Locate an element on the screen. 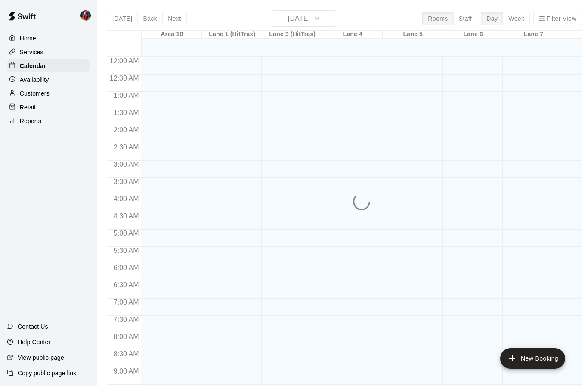 This screenshot has height=386, width=588. p: Availability is located at coordinates (35, 80).